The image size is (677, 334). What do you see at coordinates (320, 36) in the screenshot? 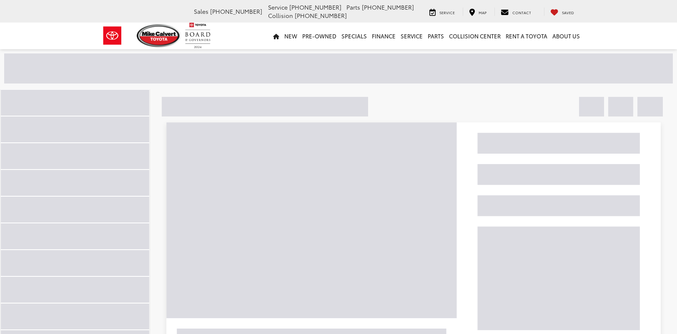
I see `a: Pre-Owned` at bounding box center [320, 36].